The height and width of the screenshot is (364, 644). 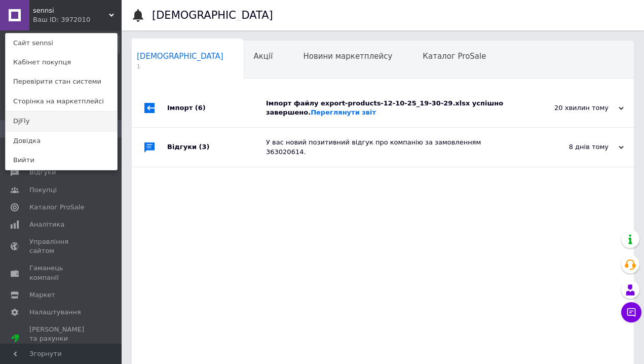 What do you see at coordinates (204, 147) in the screenshot?
I see `span: (3)` at bounding box center [204, 147].